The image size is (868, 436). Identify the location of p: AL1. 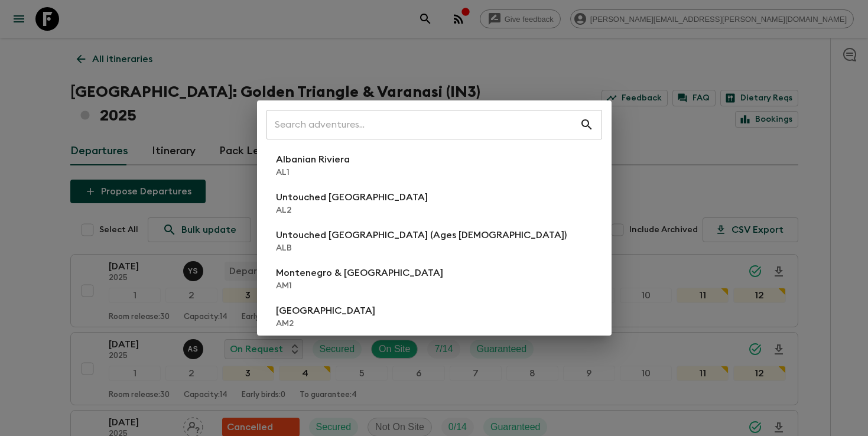
(313, 172).